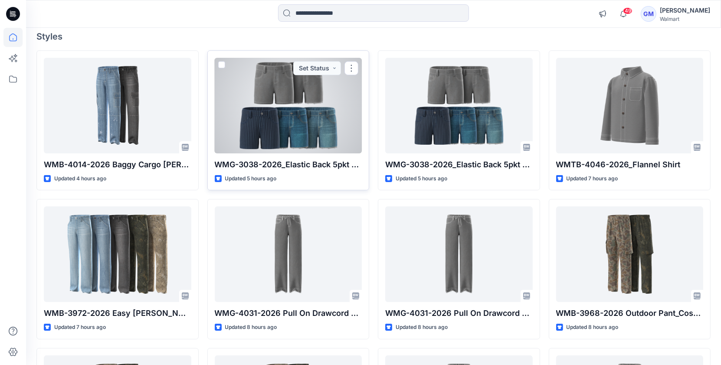 The height and width of the screenshot is (365, 721). I want to click on h4: Styles, so click(374, 36).